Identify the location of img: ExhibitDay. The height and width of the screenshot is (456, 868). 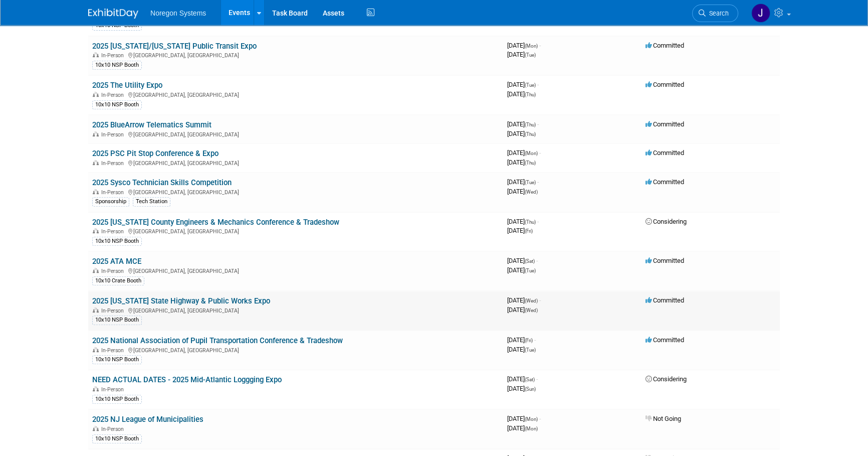
(113, 13).